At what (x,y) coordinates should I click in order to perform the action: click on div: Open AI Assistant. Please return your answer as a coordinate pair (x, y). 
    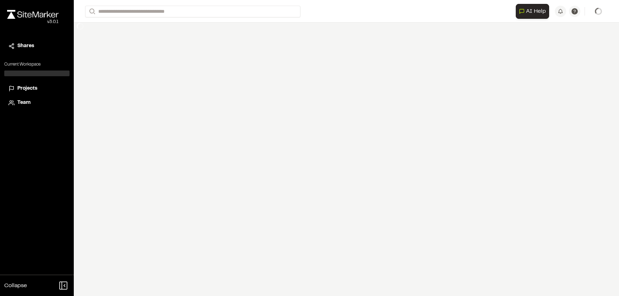
    Looking at the image, I should click on (534, 11).